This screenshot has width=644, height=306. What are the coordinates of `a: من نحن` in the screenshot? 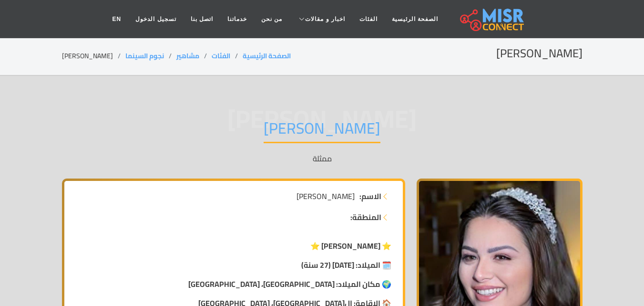 It's located at (271, 19).